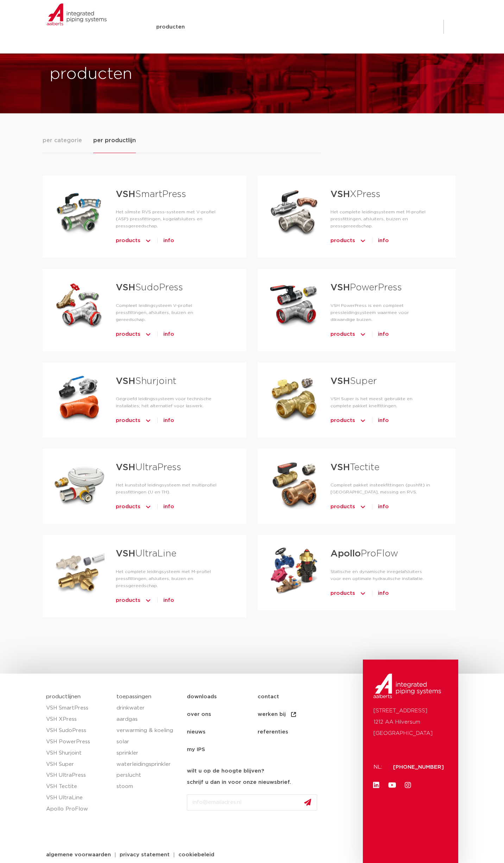 The width and height of the screenshot is (504, 863). Describe the element at coordinates (148, 742) in the screenshot. I see `a: solar` at that location.